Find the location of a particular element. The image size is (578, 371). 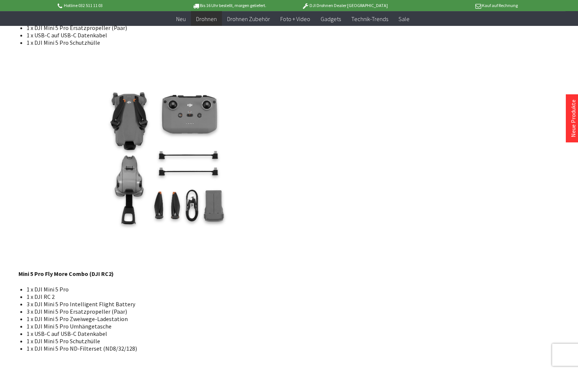

li: 1 x DJI Mini 5 Pro Zweiwege-Ladestation is located at coordinates (177, 318).